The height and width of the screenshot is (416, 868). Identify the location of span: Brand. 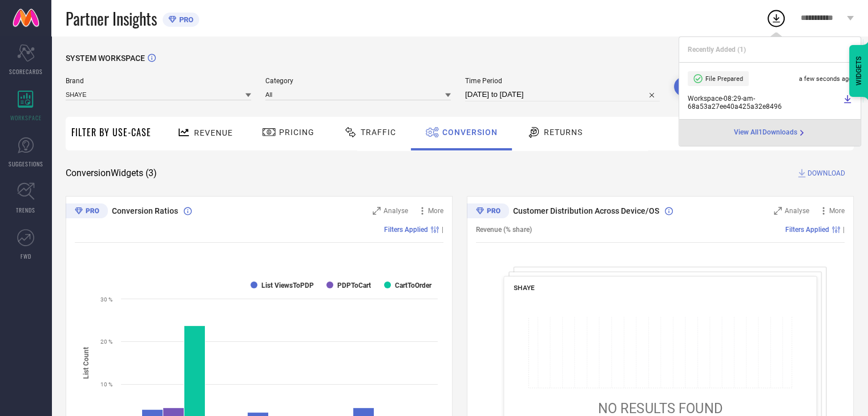
(158, 81).